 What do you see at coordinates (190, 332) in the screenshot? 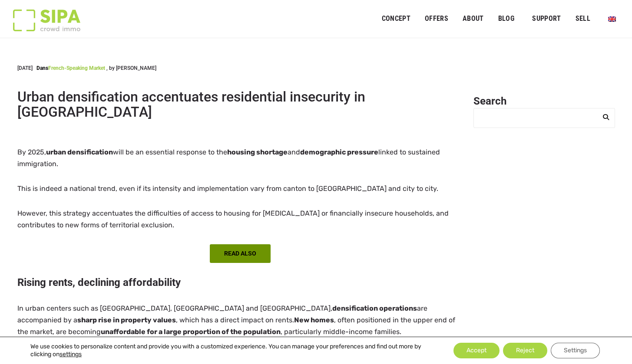
I see `strong: unaffordable for a large proportion of the population` at bounding box center [190, 332].